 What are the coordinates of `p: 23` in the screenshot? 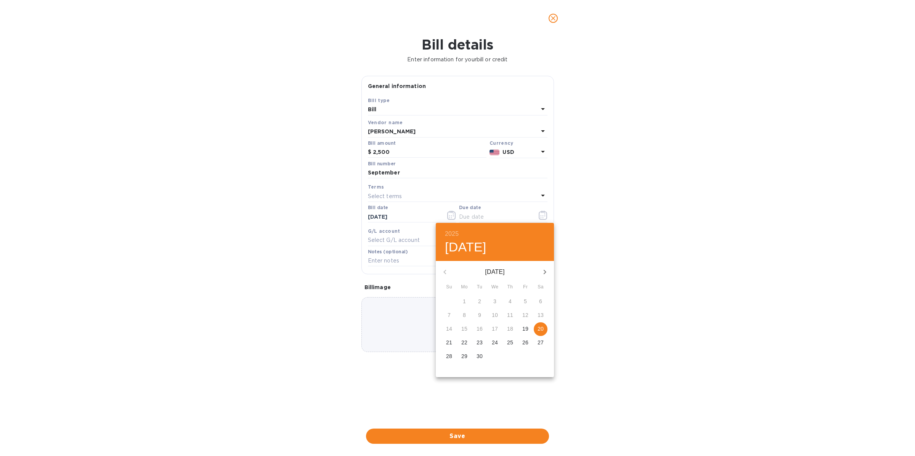 It's located at (480, 343).